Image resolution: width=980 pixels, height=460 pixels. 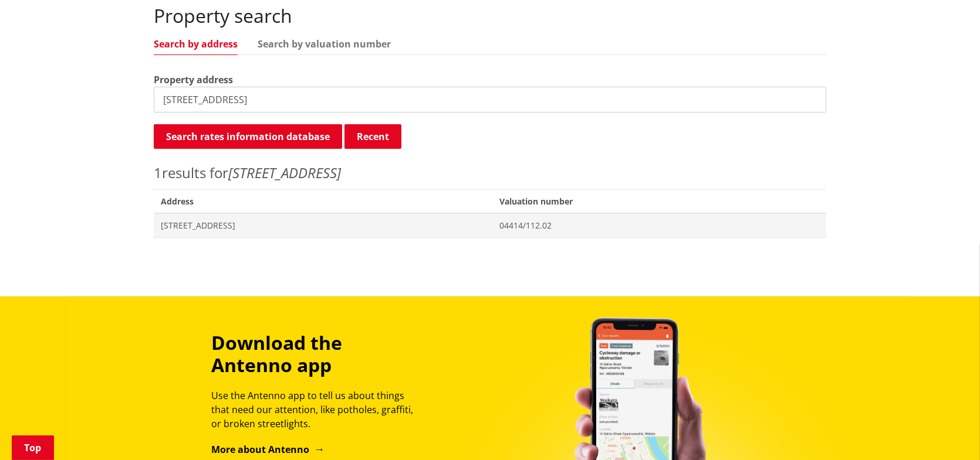 I want to click on p: results for, so click(x=490, y=173).